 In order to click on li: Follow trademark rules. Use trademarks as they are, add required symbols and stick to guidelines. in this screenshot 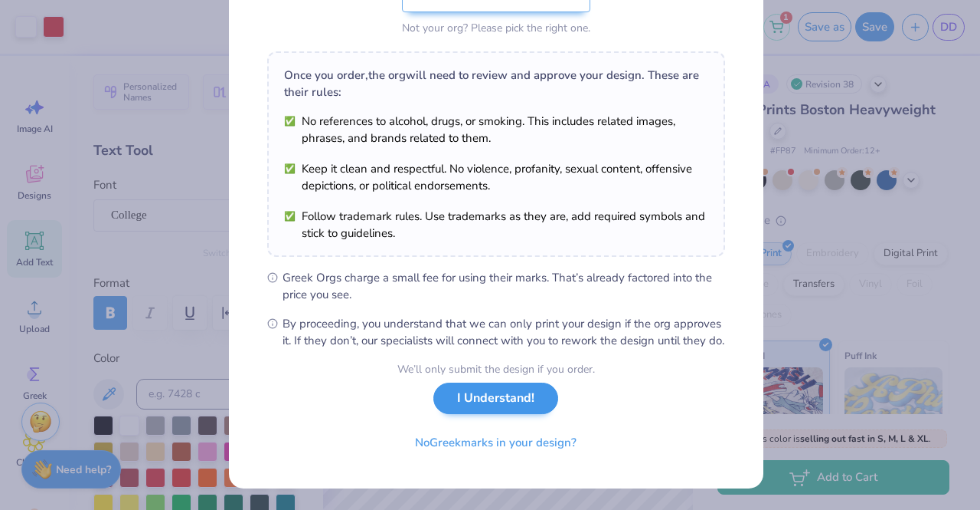, I will do `click(497, 225)`.